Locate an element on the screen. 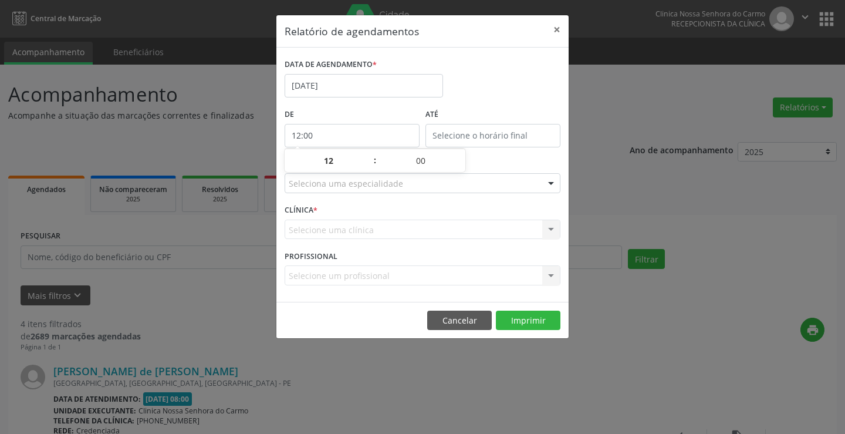  input: Hour is located at coordinates (329, 161).